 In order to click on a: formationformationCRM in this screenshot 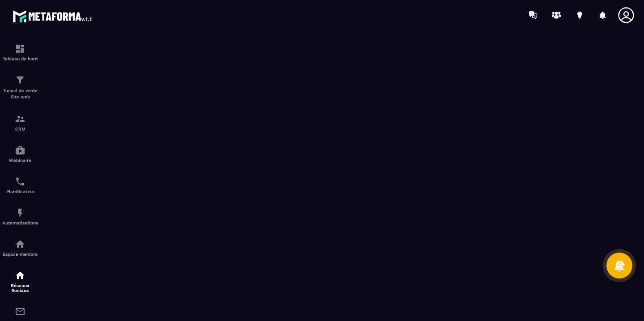, I will do `click(20, 122)`.